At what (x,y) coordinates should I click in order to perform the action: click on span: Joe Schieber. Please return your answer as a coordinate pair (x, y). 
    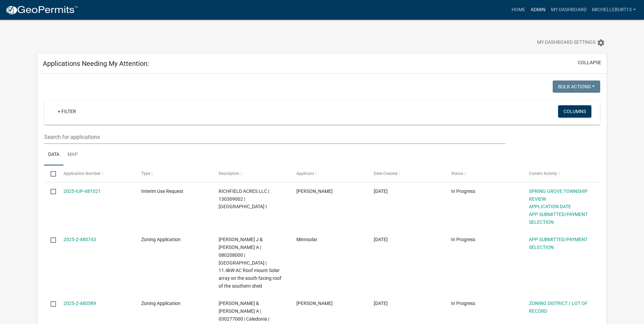
    Looking at the image, I should click on (315, 304).